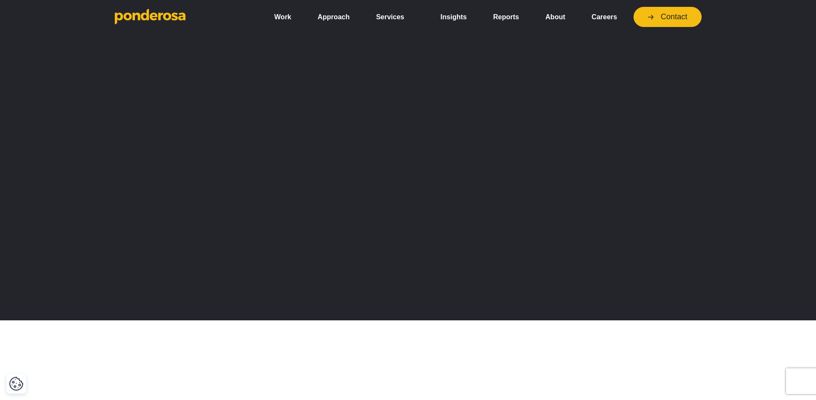  I want to click on a: Contact, so click(667, 17).